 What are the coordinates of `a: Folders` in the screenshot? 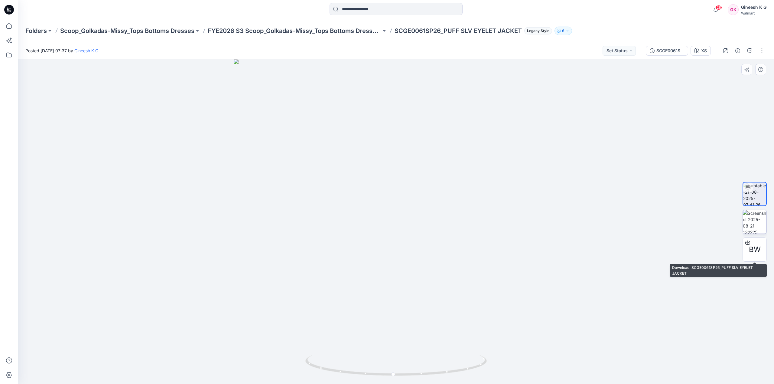 It's located at (36, 31).